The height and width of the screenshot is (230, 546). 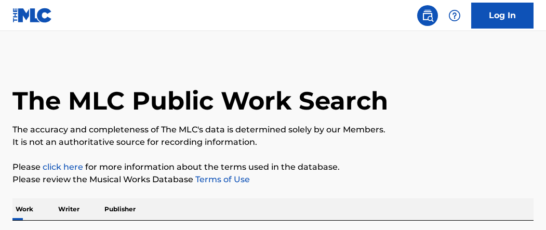 I want to click on p: Writer, so click(x=69, y=210).